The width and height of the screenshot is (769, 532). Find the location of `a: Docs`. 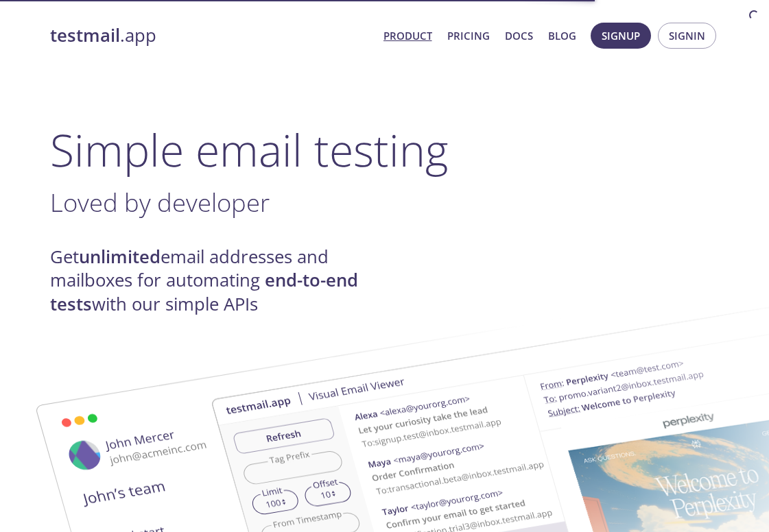

a: Docs is located at coordinates (519, 36).